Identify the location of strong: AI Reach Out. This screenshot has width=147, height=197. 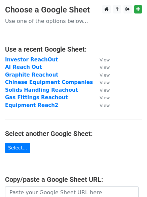
(24, 67).